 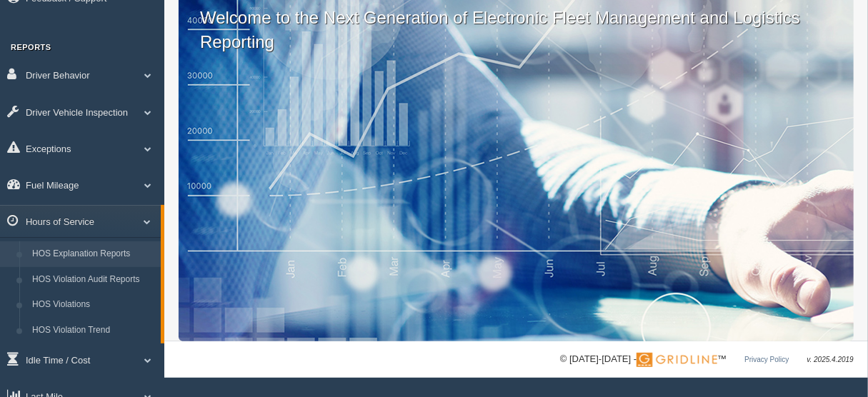 I want to click on span: v. 2025.4.2019, so click(x=830, y=359).